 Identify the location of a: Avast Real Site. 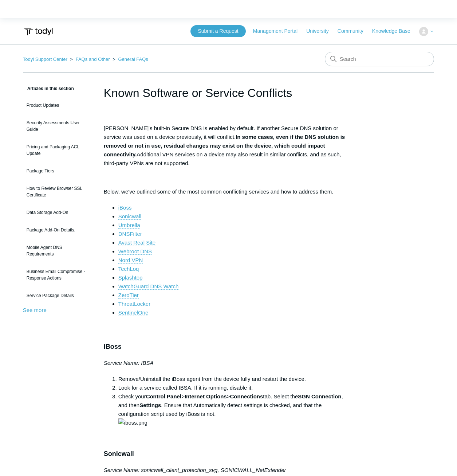
(137, 243).